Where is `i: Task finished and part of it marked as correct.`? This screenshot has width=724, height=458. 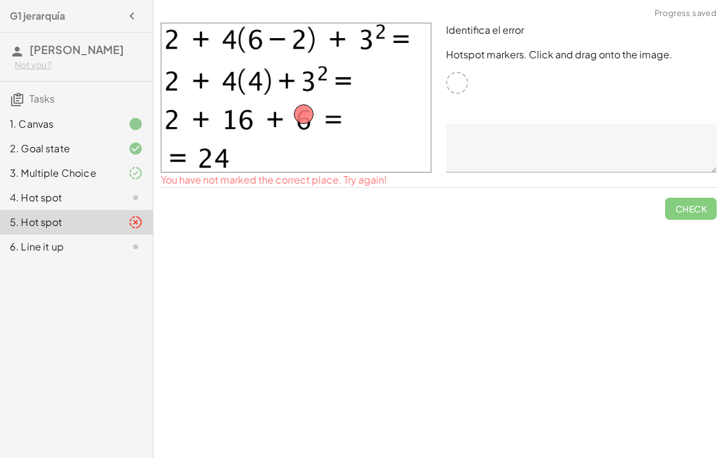 i: Task finished and part of it marked as correct. is located at coordinates (136, 173).